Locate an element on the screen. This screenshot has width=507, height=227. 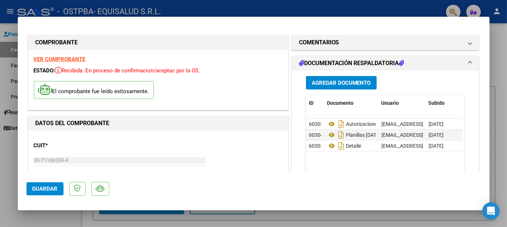
div: DOCUMENTACIÓN RESPALDATORIA is located at coordinates (386, 146).